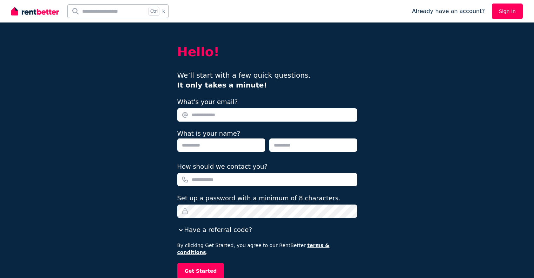  I want to click on label: Set up a password with a minimum of 8 characters., so click(259, 198).